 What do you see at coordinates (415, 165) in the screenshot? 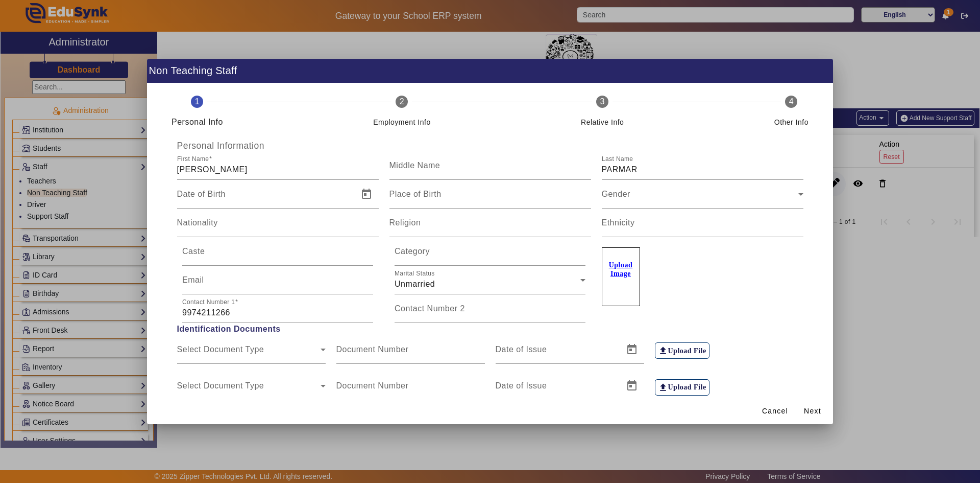
I see `mat-label: Middle Name` at bounding box center [415, 165].